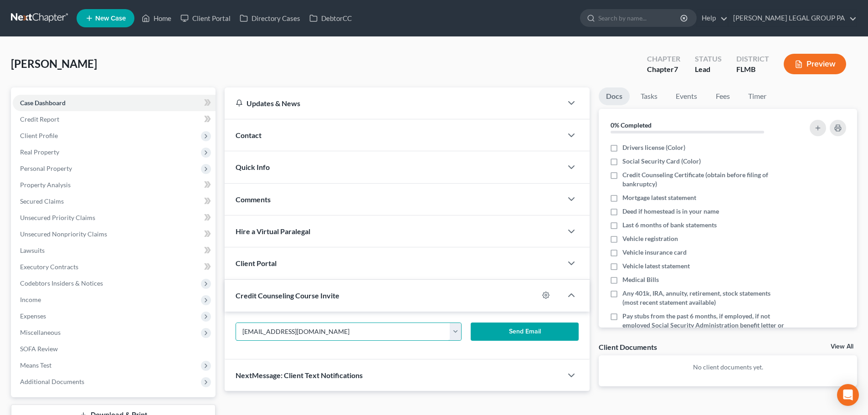 The width and height of the screenshot is (868, 415). I want to click on span: Lawsuits, so click(33, 250).